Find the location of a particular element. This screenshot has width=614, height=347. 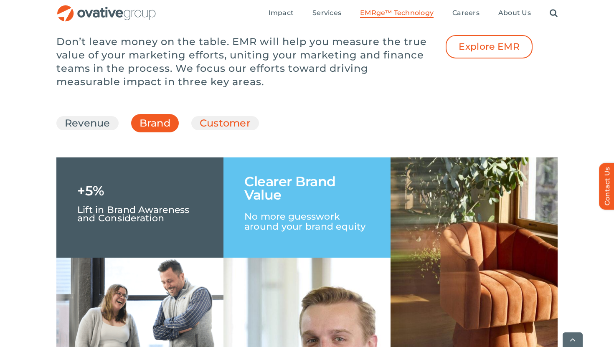

h1: +5% is located at coordinates (91, 191).